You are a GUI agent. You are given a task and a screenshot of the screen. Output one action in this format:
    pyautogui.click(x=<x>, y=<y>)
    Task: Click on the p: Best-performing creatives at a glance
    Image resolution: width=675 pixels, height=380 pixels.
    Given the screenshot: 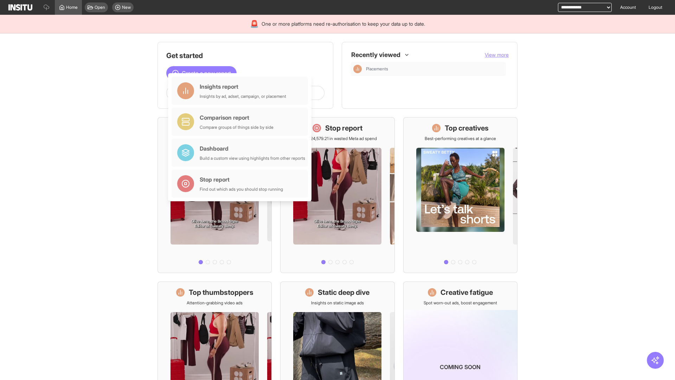 What is the action you would take?
    pyautogui.click(x=461, y=139)
    